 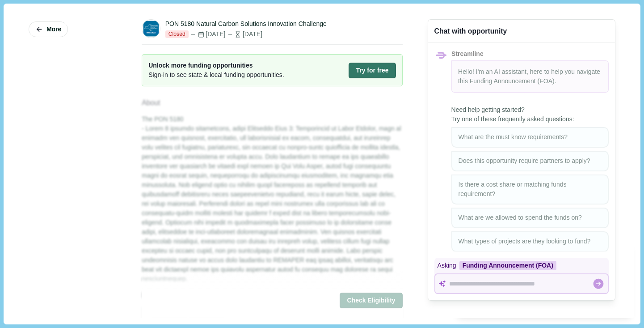 What do you see at coordinates (508, 265) in the screenshot?
I see `div: Funding Announcement (FOA)` at bounding box center [508, 265].